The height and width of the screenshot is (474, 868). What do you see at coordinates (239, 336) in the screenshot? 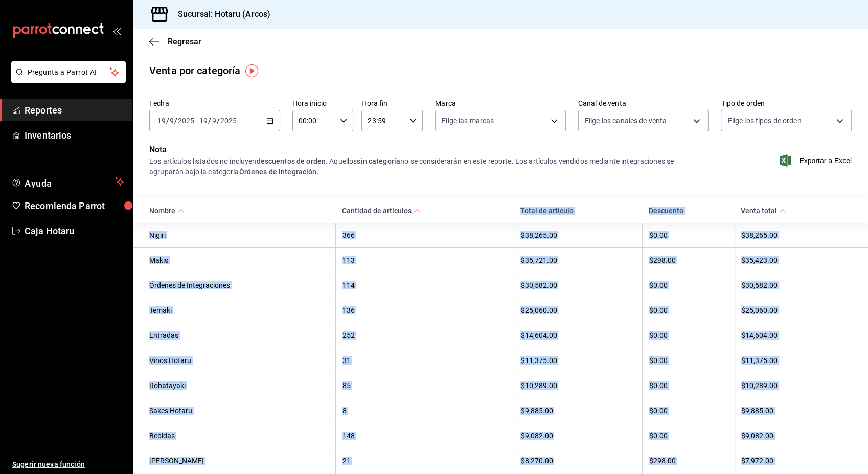
I see `div: Entradas` at bounding box center [239, 336].